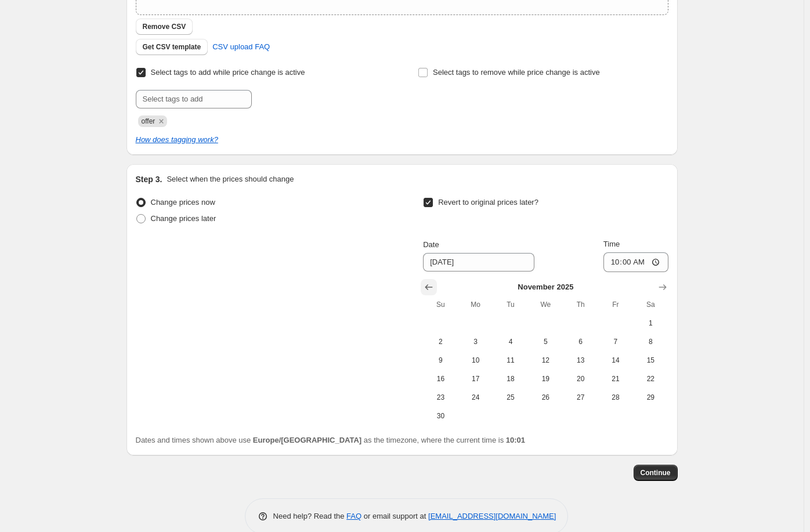  Describe the element at coordinates (616, 342) in the screenshot. I see `button: Friday November 7 2025` at that location.